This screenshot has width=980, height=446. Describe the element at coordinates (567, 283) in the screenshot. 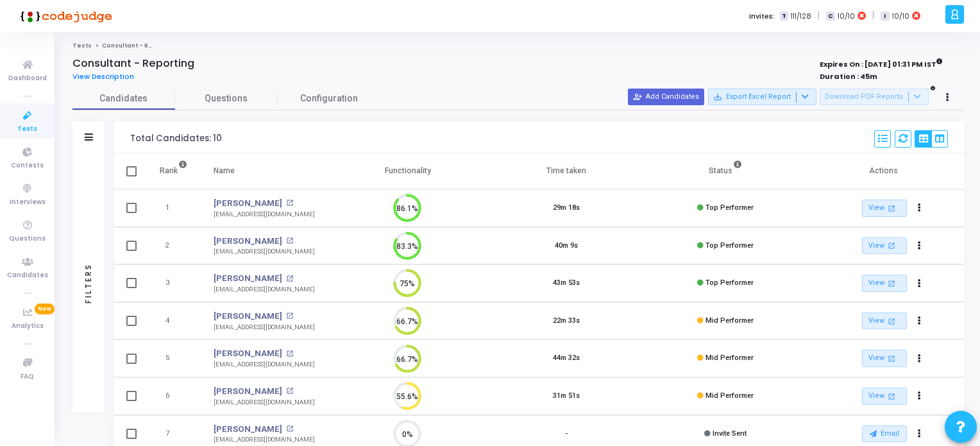

I see `div: 43m 53s` at that location.